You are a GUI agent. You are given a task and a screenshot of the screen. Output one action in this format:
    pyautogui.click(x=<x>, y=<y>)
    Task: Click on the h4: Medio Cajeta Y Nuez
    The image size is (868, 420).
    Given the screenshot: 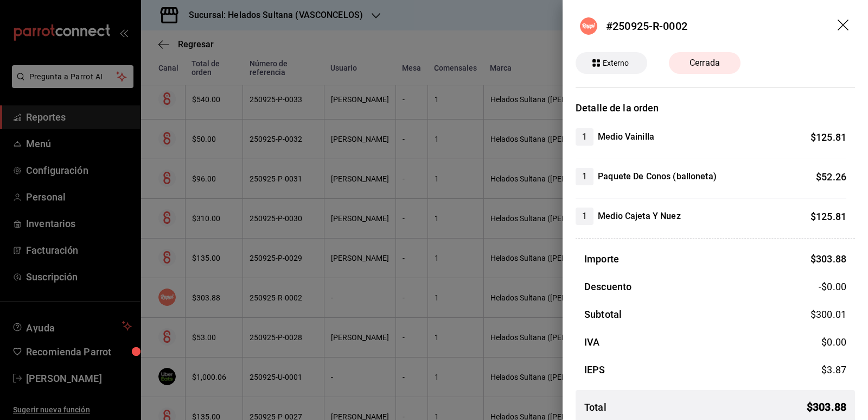 What is the action you would take?
    pyautogui.click(x=639, y=216)
    